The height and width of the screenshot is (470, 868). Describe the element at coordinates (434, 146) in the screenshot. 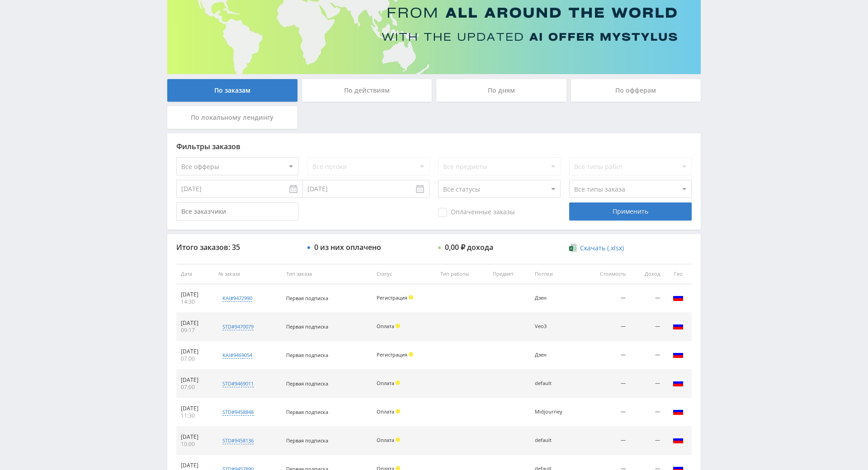

I see `div: Фильтры заказов` at that location.